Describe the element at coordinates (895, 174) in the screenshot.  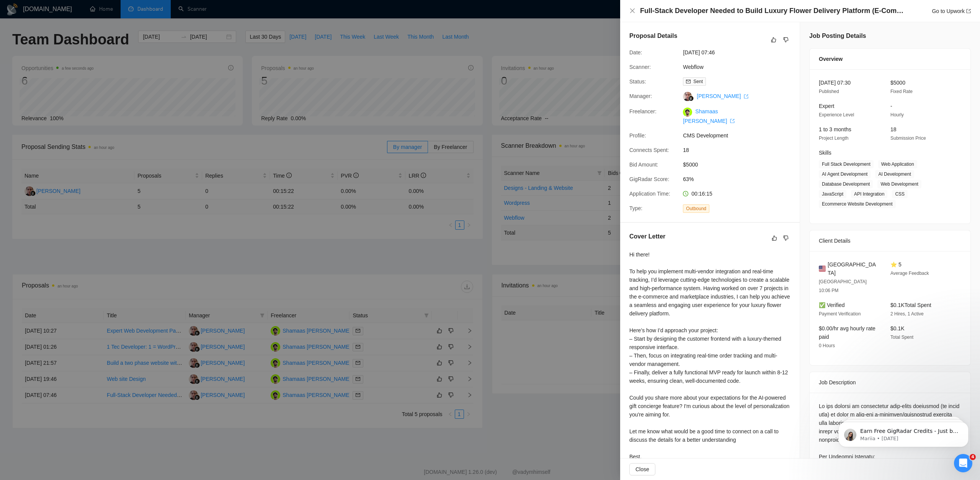
I see `span: AI Development` at that location.